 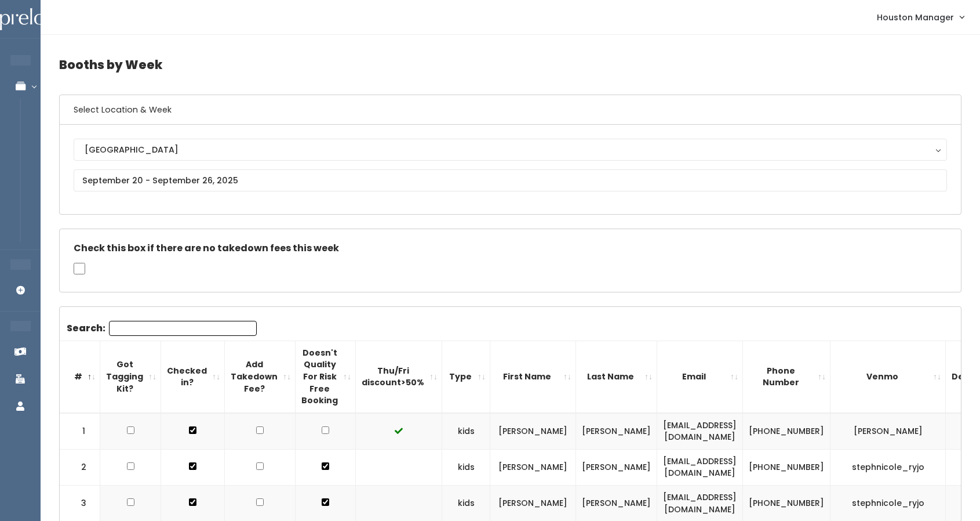 I want to click on th: Last Name: activate to sort column ascending, so click(x=616, y=376).